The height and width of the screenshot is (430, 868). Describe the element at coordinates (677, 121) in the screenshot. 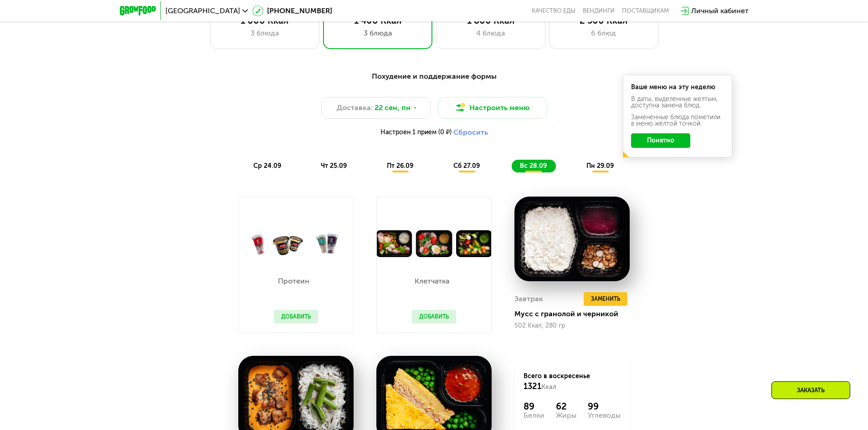

I see `div: Заменённые блюда пометили в меню жёлтой точкой.` at that location.